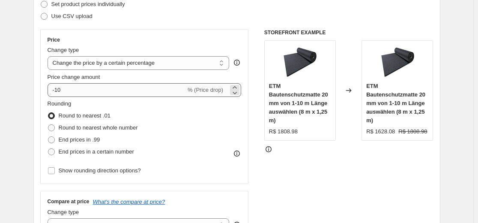  What do you see at coordinates (74, 77) in the screenshot?
I see `span: Price change amount` at bounding box center [74, 77].